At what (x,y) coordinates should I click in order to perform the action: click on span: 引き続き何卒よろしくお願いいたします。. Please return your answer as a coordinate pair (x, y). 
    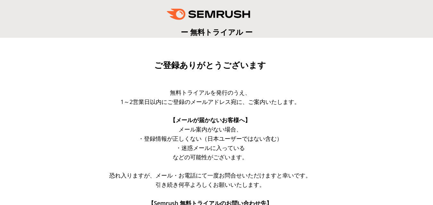
    Looking at the image, I should click on (210, 185).